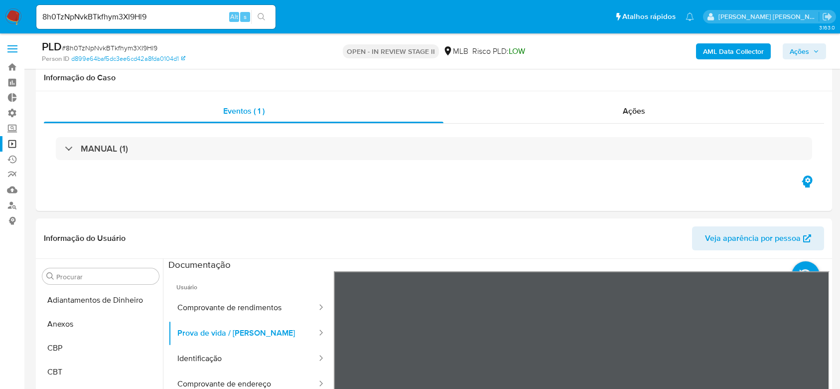 This screenshot has height=389, width=840. I want to click on button: AML Data Collector, so click(734, 51).